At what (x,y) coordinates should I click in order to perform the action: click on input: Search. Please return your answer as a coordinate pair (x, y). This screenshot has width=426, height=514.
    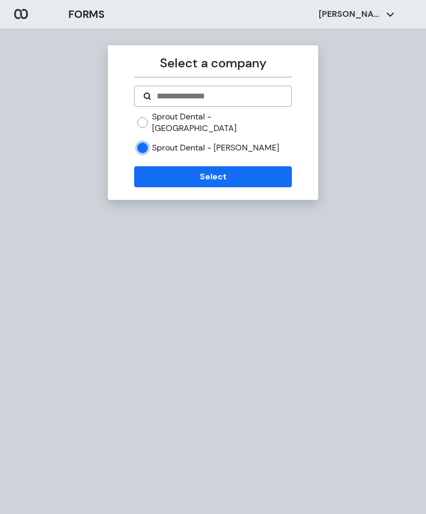
    Looking at the image, I should click on (219, 96).